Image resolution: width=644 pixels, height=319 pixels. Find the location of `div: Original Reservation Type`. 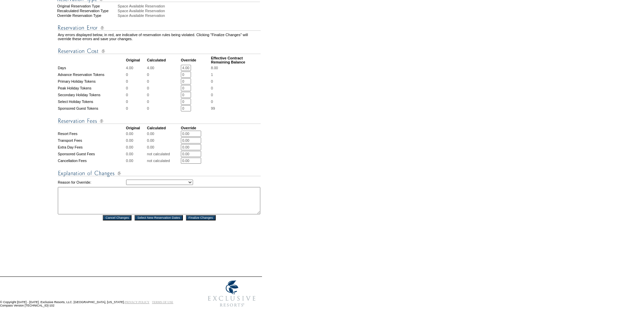

div: Original Reservation Type is located at coordinates (87, 6).